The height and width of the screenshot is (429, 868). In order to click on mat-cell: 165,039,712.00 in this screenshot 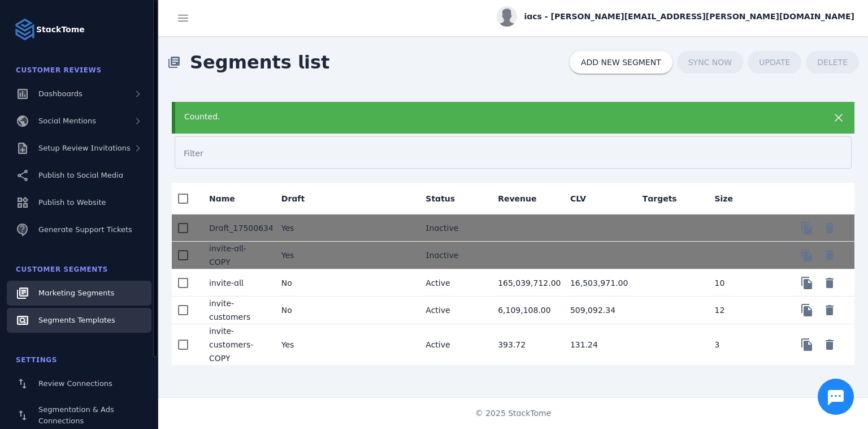, I will do `click(525, 283)`.